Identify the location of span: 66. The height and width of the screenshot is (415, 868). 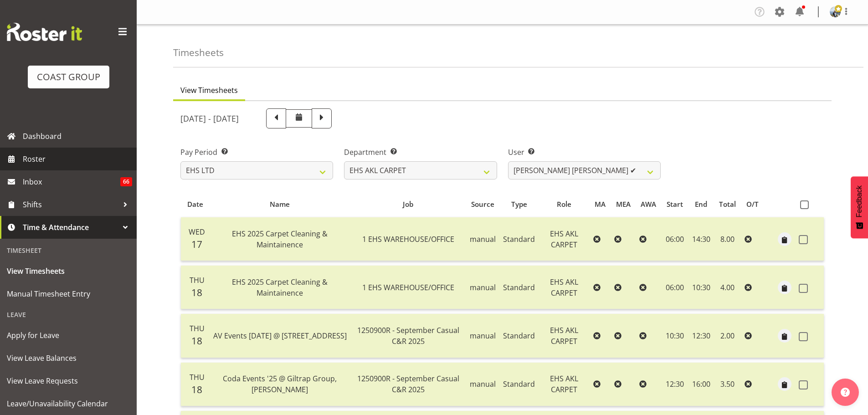
(126, 181).